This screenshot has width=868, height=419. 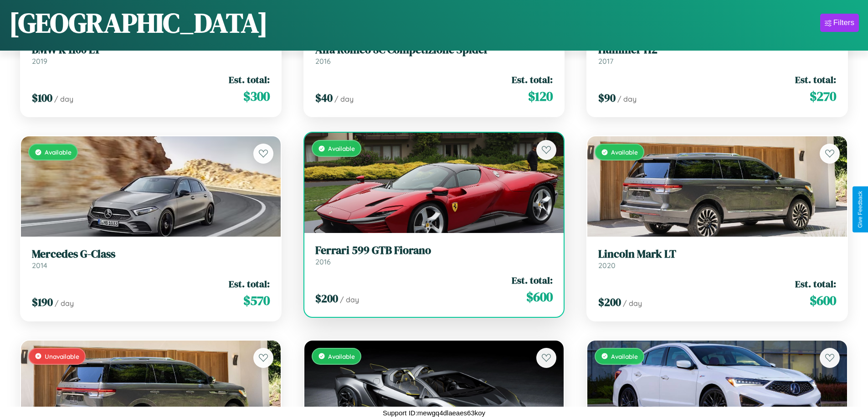 What do you see at coordinates (605, 61) in the screenshot?
I see `span: 2017` at bounding box center [605, 61].